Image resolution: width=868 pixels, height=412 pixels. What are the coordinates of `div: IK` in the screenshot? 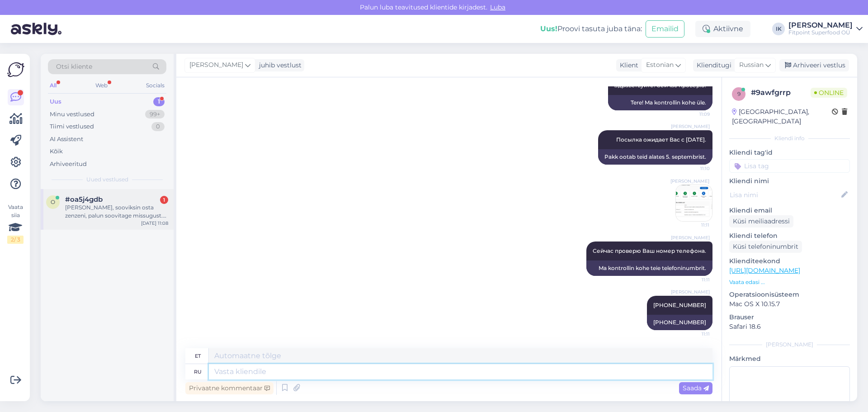 It's located at (778, 29).